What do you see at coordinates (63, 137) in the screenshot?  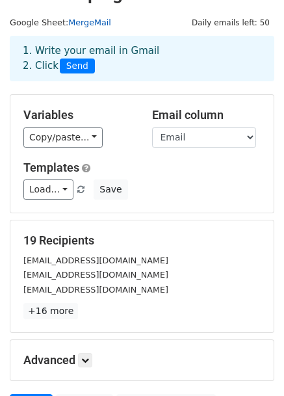 I see `a: Copy/paste...` at bounding box center [63, 137].